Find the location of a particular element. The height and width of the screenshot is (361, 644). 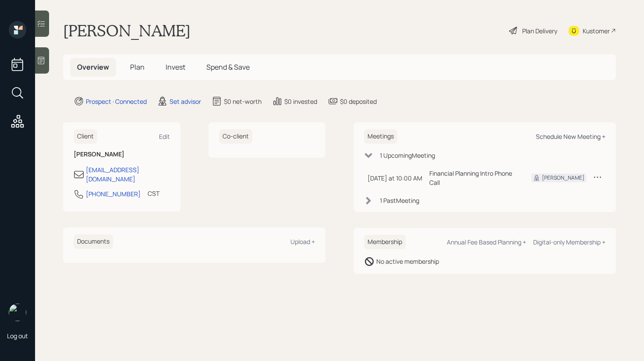

div: Set advisor is located at coordinates (185, 101).